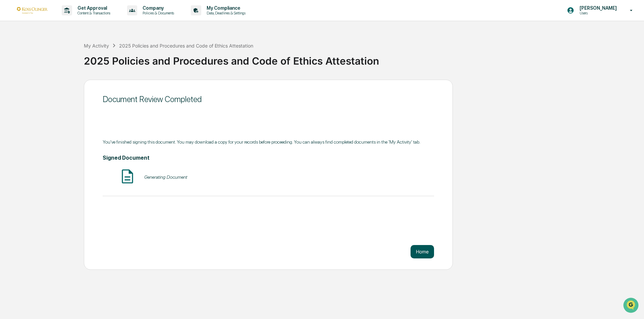 The image size is (644, 319). Describe the element at coordinates (8, 8) in the screenshot. I see `img: f2157a4c-a0d3-4daa-907e-bb6f0de503a5-1751232295721` at that location.